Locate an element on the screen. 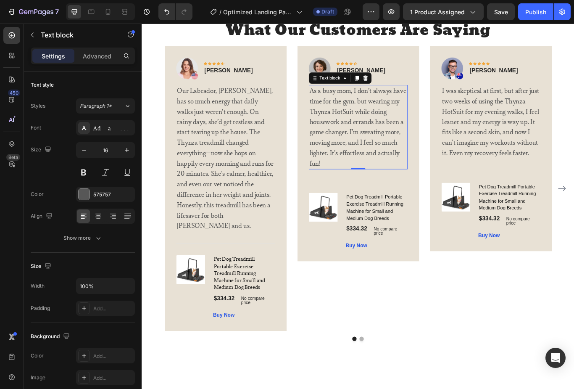  span: Save is located at coordinates (501, 12).